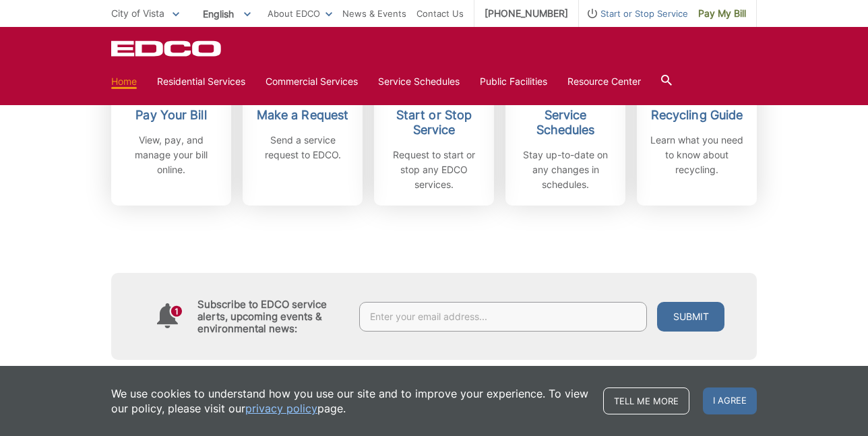 Image resolution: width=868 pixels, height=436 pixels. What do you see at coordinates (226, 14) in the screenshot?
I see `span: English` at bounding box center [226, 14].